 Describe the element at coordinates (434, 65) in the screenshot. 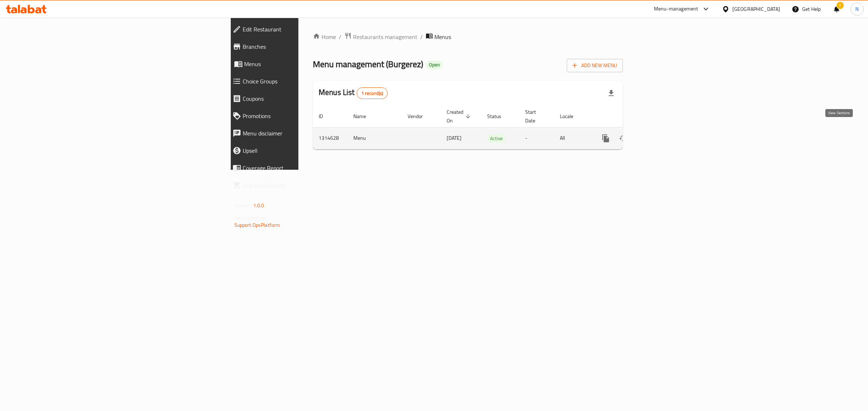

I see `span: Open` at that location.